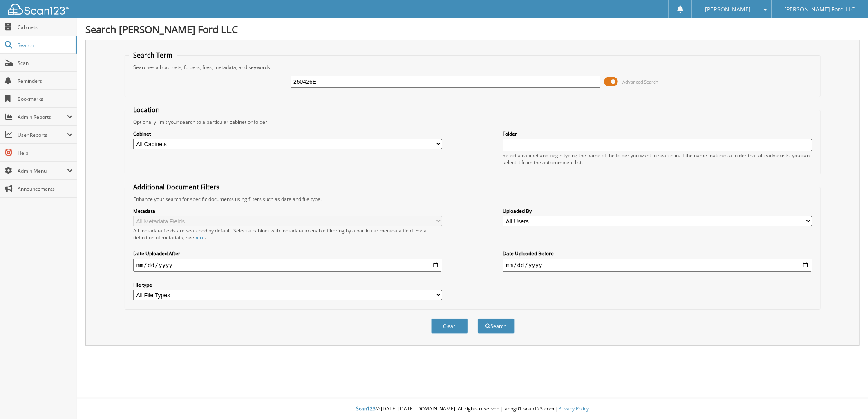 The height and width of the screenshot is (419, 868). What do you see at coordinates (288, 234) in the screenshot?
I see `div: All metadata fields are searched by default. Select a cabinet with metadata to enable filtering b...` at bounding box center [288, 234].